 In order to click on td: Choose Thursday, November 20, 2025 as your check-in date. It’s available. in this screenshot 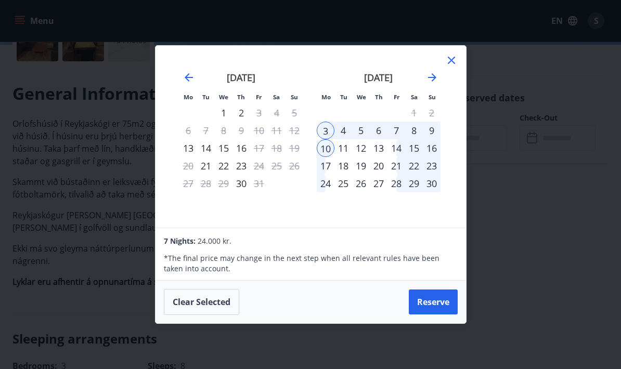, I will do `click(379, 166)`.